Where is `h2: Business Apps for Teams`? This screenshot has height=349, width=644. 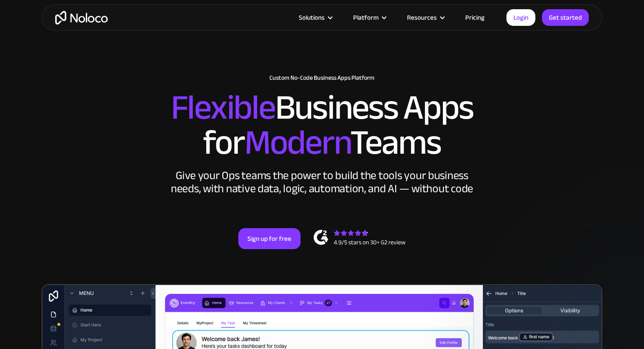
h2: Business Apps for Teams is located at coordinates (322, 125).